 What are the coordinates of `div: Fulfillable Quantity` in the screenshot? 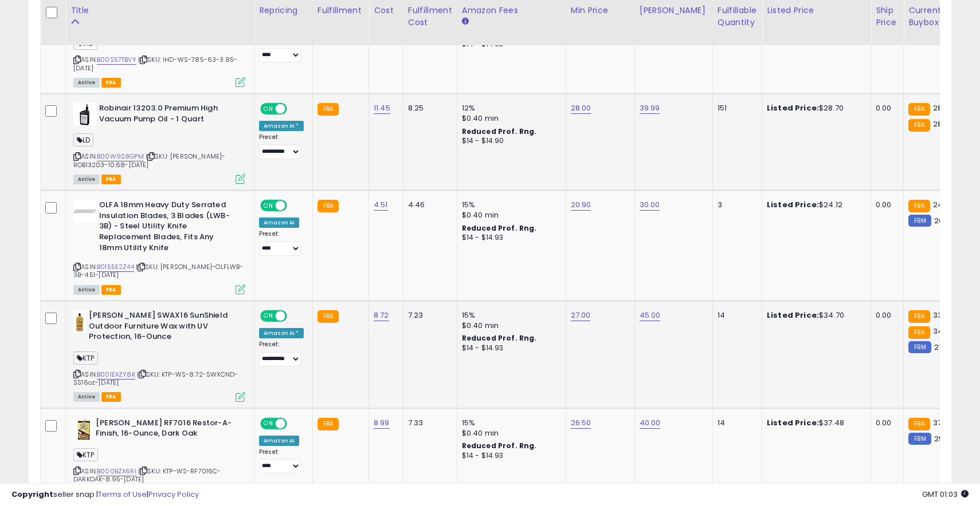 It's located at (737, 17).